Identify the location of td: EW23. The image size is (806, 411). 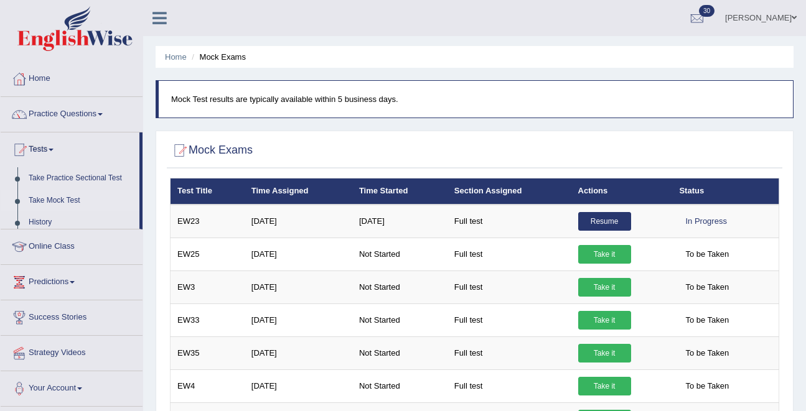
(207, 222).